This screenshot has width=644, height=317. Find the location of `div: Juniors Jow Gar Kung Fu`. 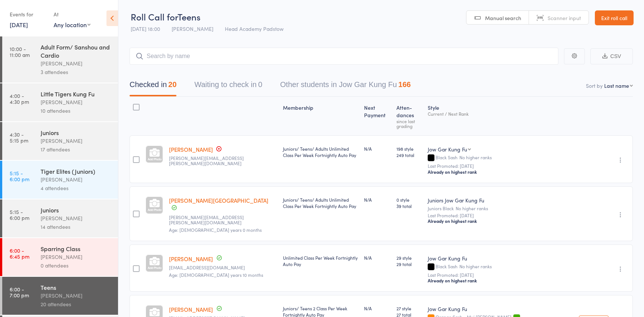

div: Juniors Jow Gar Kung Fu is located at coordinates (500, 200).